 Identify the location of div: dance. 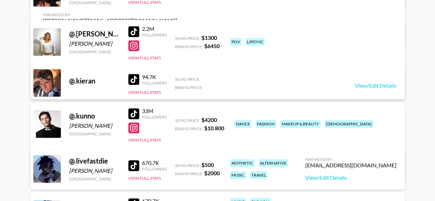
(243, 124).